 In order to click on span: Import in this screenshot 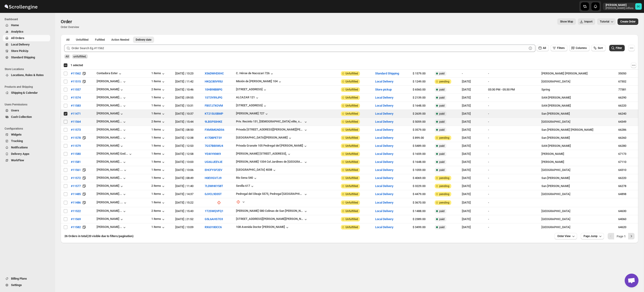, I will do `click(588, 22)`.